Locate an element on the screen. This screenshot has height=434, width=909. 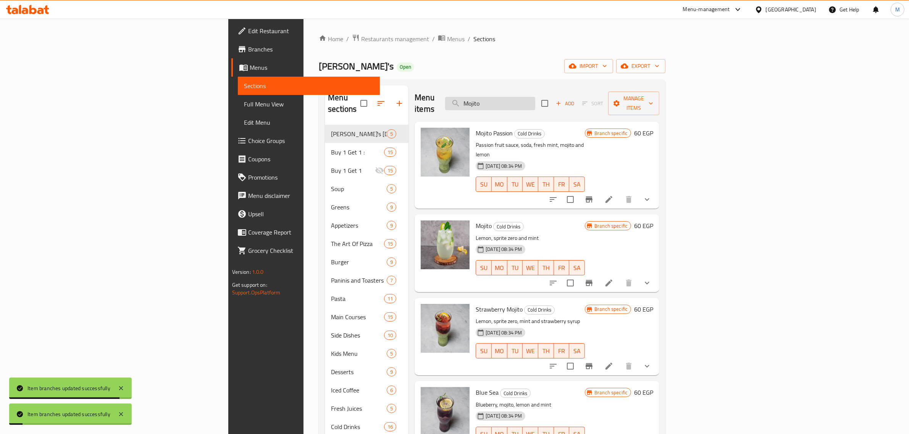
span: Edit Menu is located at coordinates (309, 122).